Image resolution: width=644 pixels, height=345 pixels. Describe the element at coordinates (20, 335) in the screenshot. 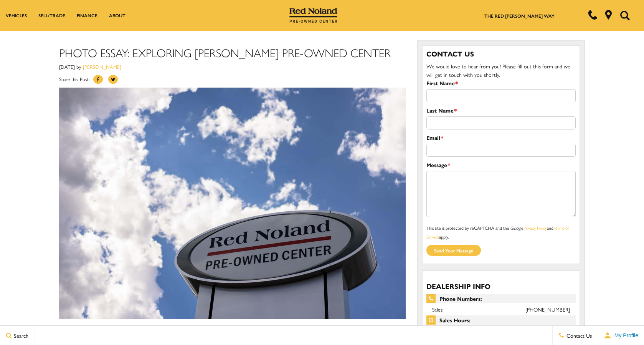

I see `span: Search` at that location.